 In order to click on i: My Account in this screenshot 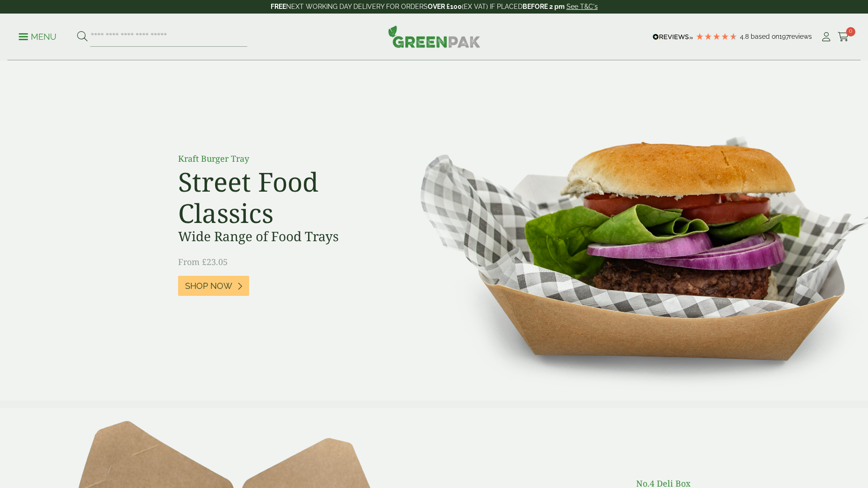, I will do `click(826, 37)`.